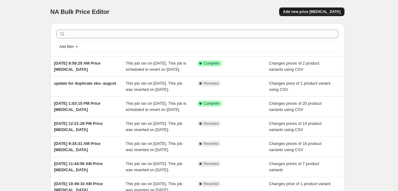 The image size is (398, 191). Describe the element at coordinates (80, 12) in the screenshot. I see `span: NA Bulk Price Editor` at that location.